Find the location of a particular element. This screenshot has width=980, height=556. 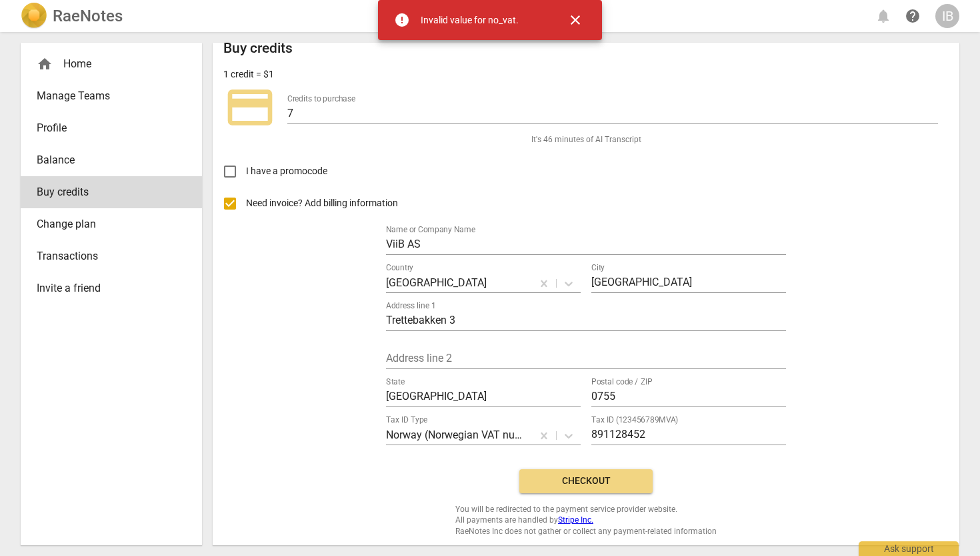

a: Stripe Inc. is located at coordinates (575, 520).